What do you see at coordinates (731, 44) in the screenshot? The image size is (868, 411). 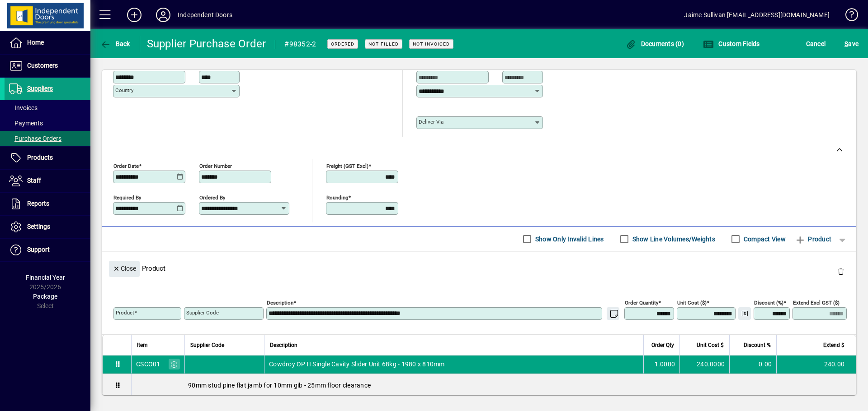 I see `span: Custom Fields` at bounding box center [731, 44].